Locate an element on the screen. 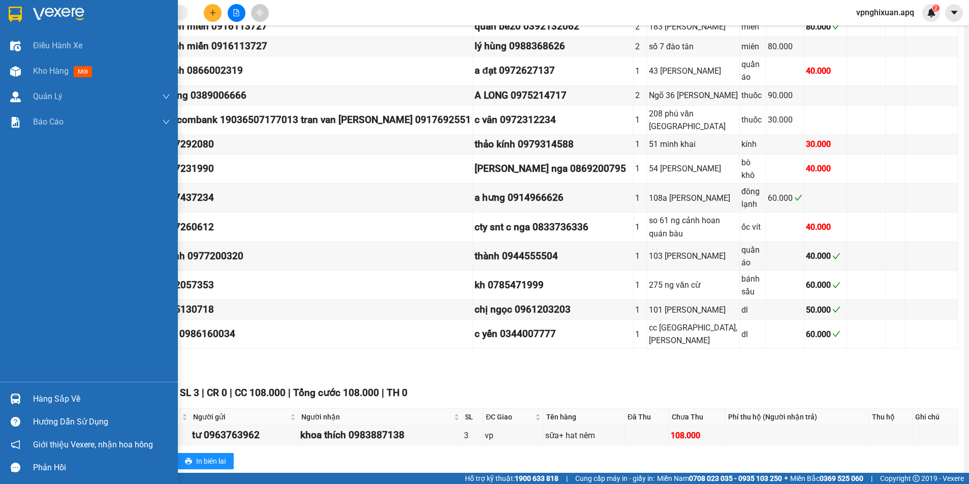  div: khách 0866002319 is located at coordinates (315, 71).